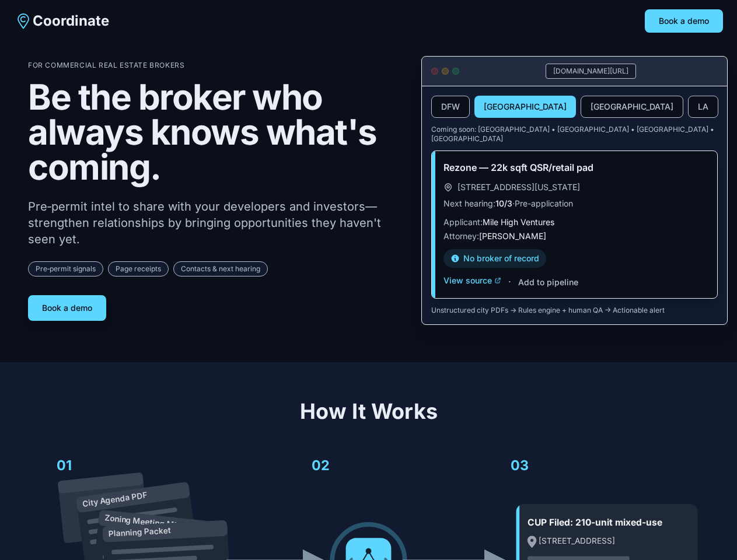 The height and width of the screenshot is (560, 737). I want to click on text: 02, so click(320, 465).